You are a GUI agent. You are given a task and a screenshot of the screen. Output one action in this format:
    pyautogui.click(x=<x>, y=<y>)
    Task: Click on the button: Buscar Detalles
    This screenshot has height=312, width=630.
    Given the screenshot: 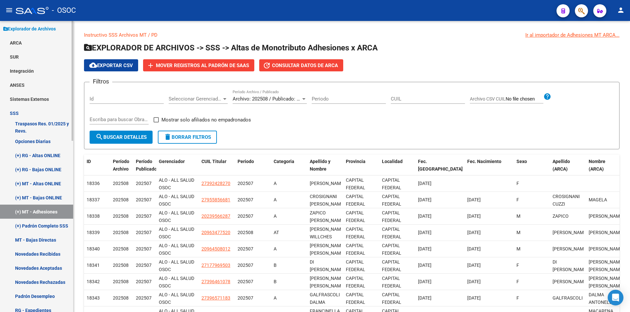 What is the action you would take?
    pyautogui.click(x=121, y=137)
    